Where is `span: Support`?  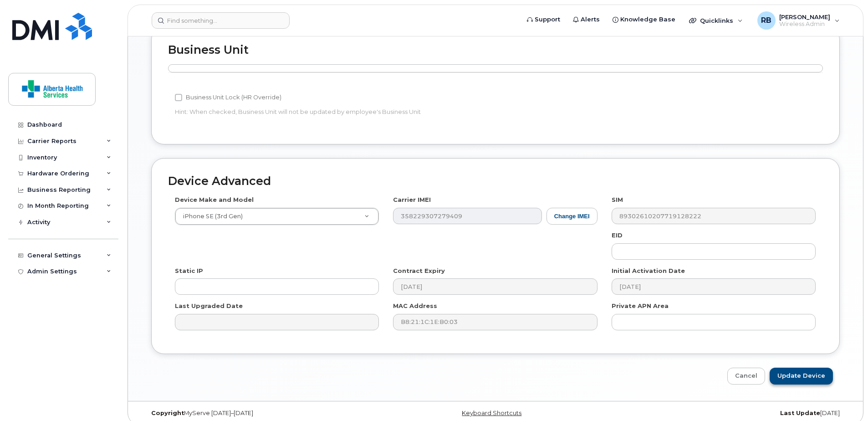 span: Support is located at coordinates (547, 20).